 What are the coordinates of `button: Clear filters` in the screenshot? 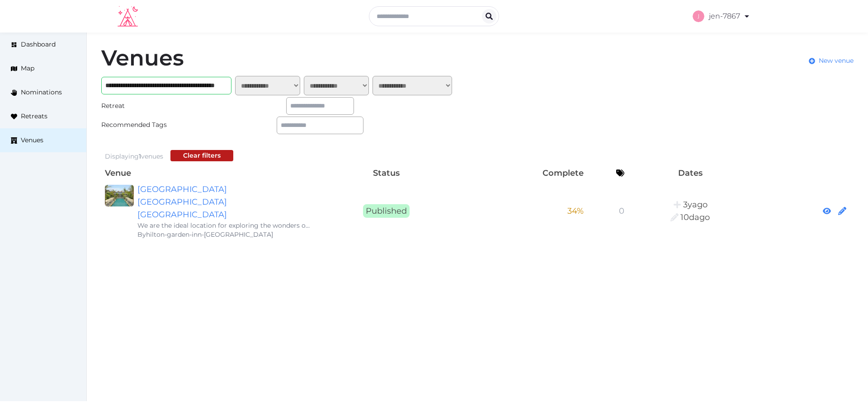 It's located at (202, 155).